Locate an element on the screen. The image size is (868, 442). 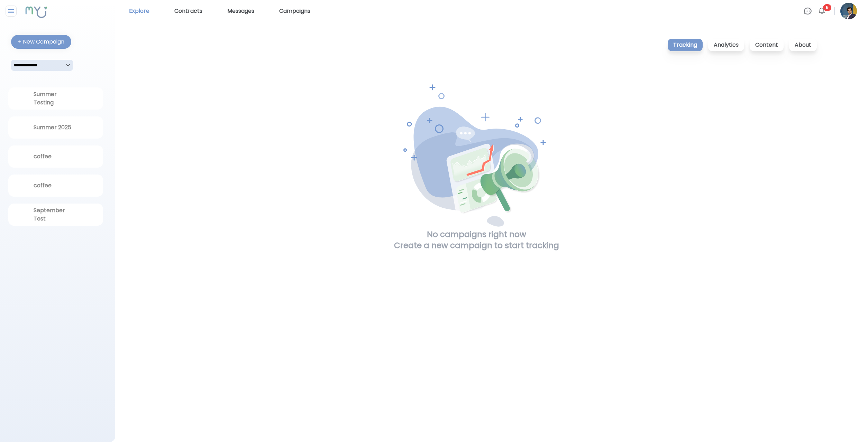
img: Close sidebar is located at coordinates (11, 11).